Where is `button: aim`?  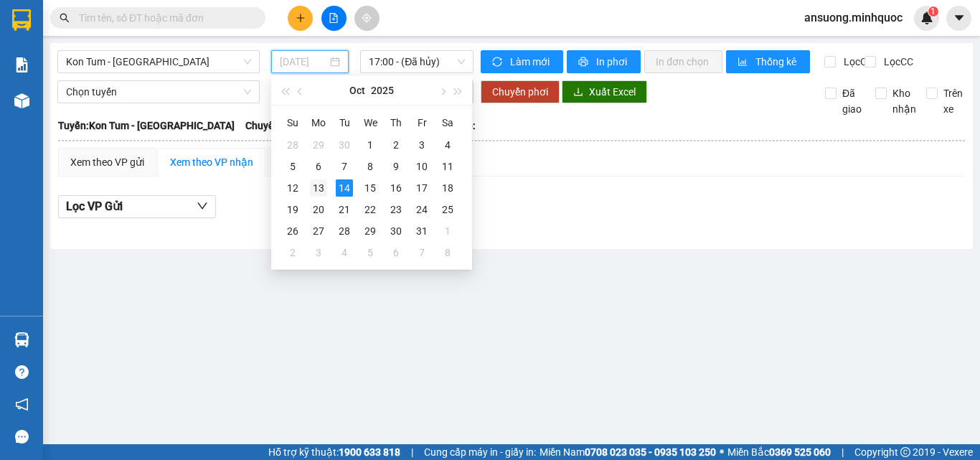 button: aim is located at coordinates (367, 18).